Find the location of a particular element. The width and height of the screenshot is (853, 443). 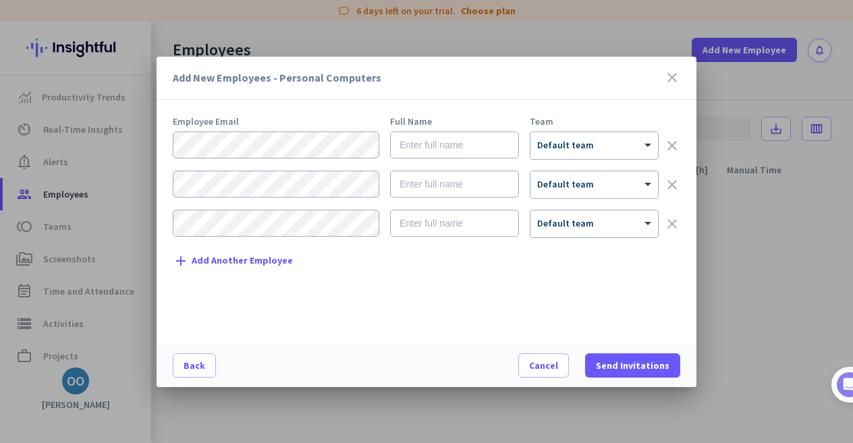

button: Cancel is located at coordinates (543, 366).